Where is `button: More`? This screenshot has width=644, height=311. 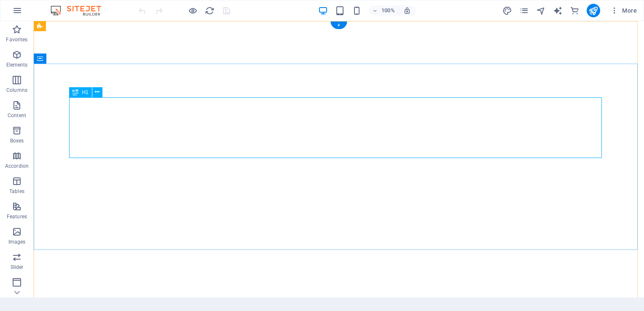
button: More is located at coordinates (624, 11).